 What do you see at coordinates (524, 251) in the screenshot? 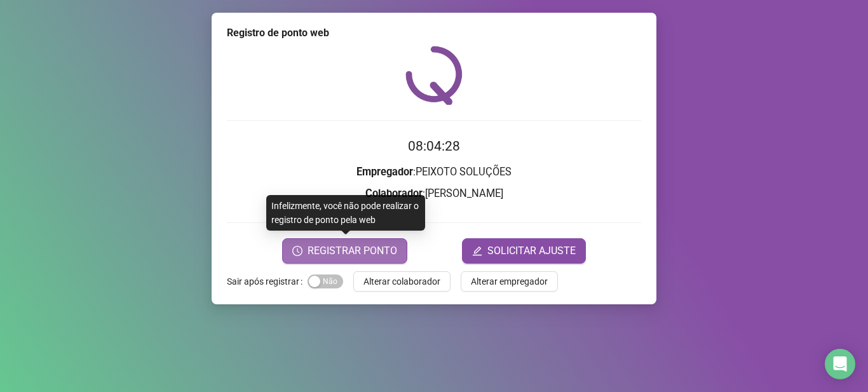
I see `button: editSOLICITAR AJUSTE` at bounding box center [524, 251].